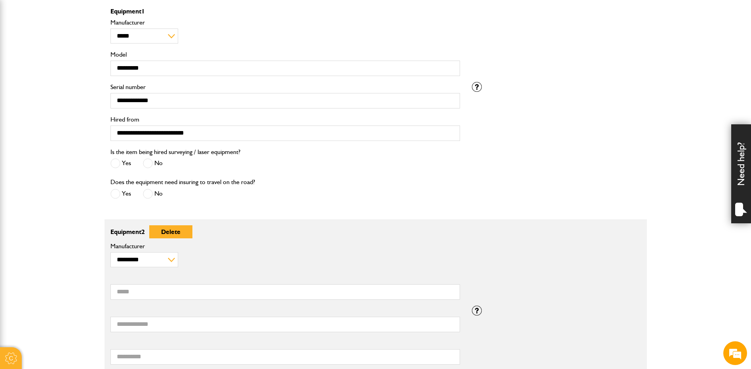  What do you see at coordinates (23, 50) in the screenshot?
I see `img: d_20077148190_company_1631870298795_20077148190` at bounding box center [23, 50].